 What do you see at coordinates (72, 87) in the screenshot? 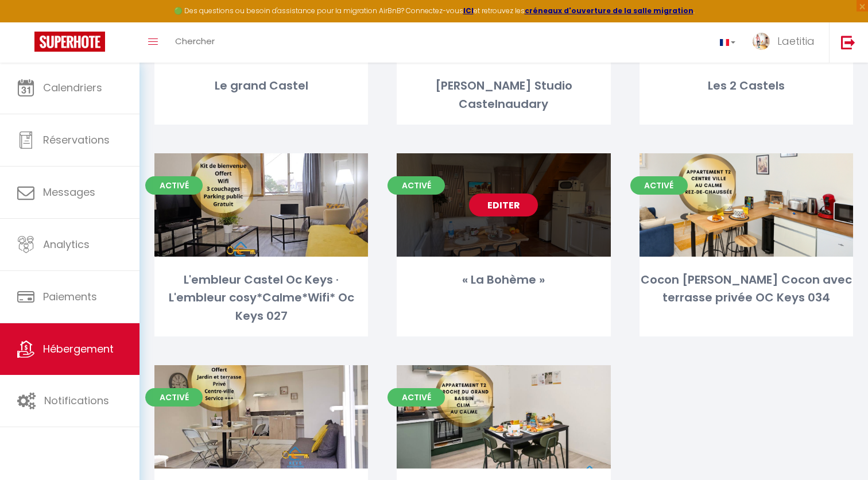
I see `span: Calendriers` at bounding box center [72, 87].